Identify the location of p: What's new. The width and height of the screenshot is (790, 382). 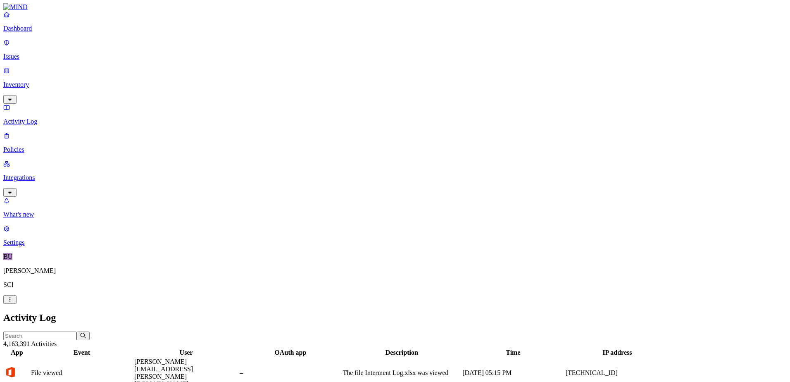
(395, 215).